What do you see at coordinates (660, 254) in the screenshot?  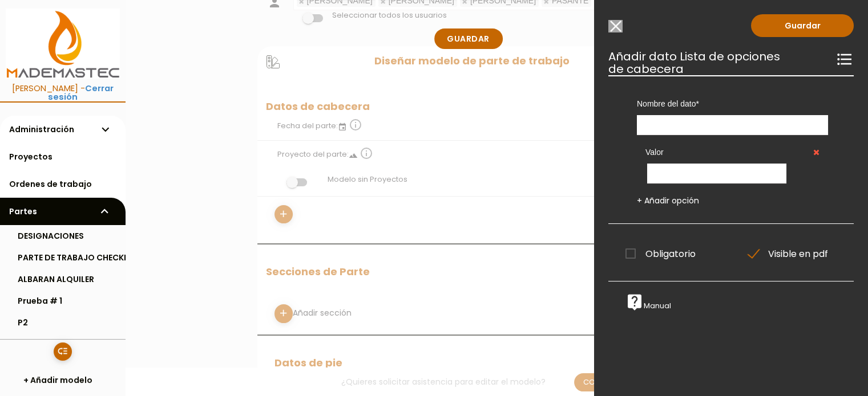 I see `span: Obligatorio` at bounding box center [660, 254].